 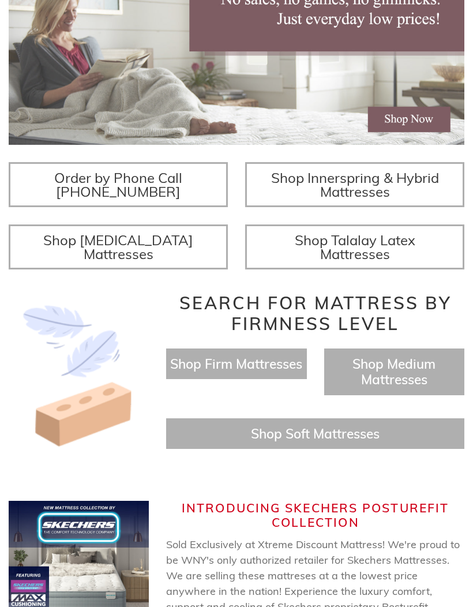 What do you see at coordinates (315, 434) in the screenshot?
I see `span: Shop Soft Mattresses` at bounding box center [315, 434].